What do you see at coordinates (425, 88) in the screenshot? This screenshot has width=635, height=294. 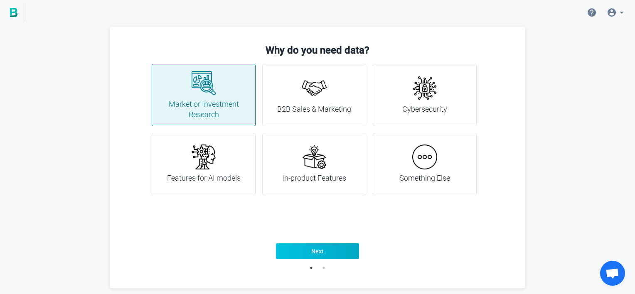 I see `img: cyber-security.png` at bounding box center [425, 88].